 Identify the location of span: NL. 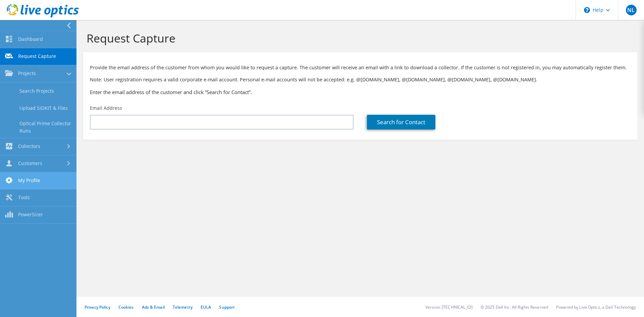
(632, 10).